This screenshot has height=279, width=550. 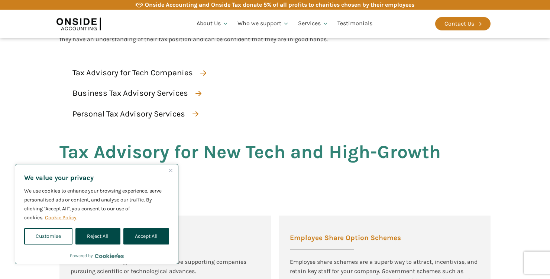 I want to click on div: Powered by, so click(x=97, y=256).